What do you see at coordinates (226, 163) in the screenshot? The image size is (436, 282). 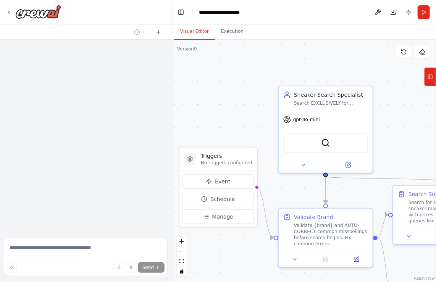 I see `p: No triggers configured` at bounding box center [226, 163].